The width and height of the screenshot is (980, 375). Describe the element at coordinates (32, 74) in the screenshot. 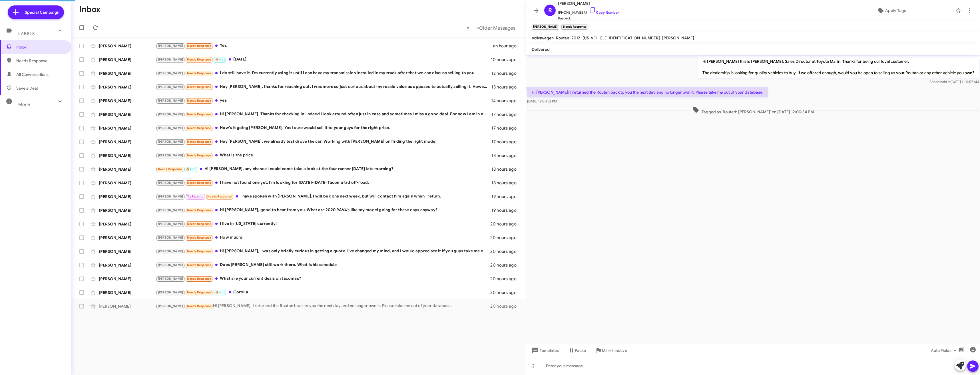

I see `span: All Conversations` at that location.